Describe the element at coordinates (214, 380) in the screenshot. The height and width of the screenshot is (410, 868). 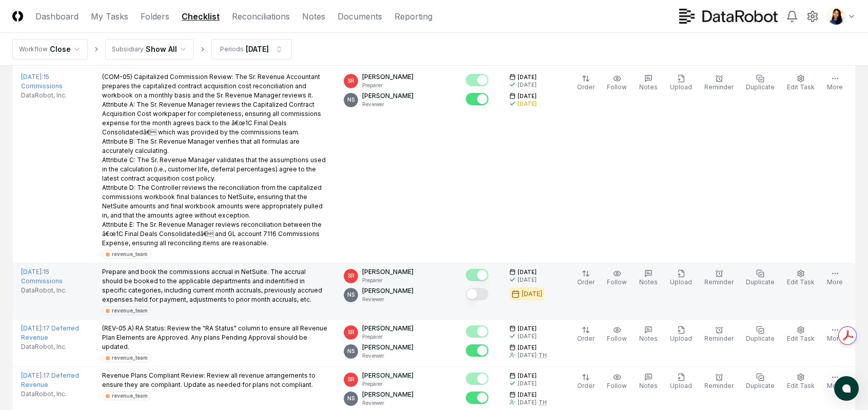
I see `p: Revenue Plans Compliant Review: Review all revenue arrangements to ensure they are compliant. Upd...` at that location.